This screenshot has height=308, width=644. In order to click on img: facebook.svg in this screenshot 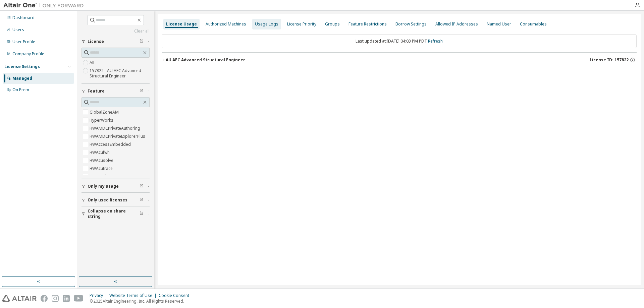, I will do `click(44, 299)`.